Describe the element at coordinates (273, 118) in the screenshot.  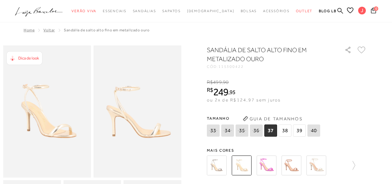
I see `button: Guia de Tamanhos` at that location.